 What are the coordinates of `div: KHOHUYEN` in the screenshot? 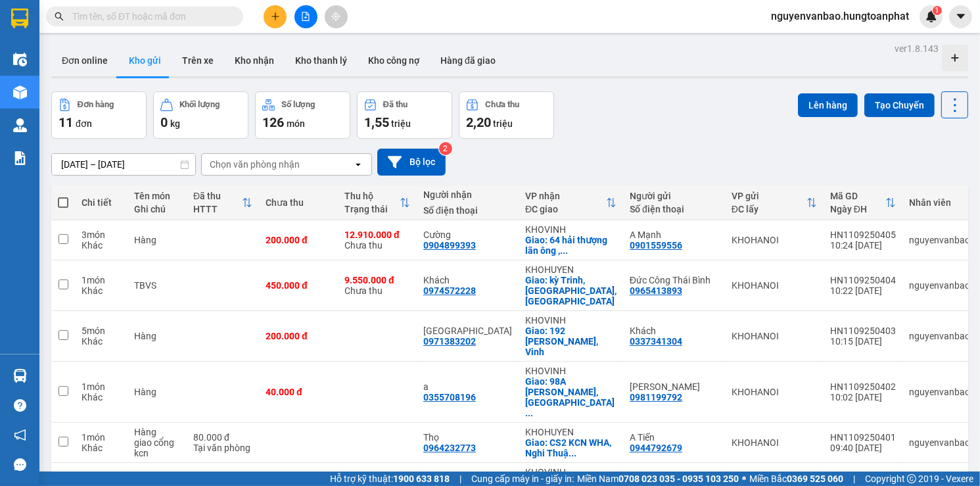 It's located at (571, 432).